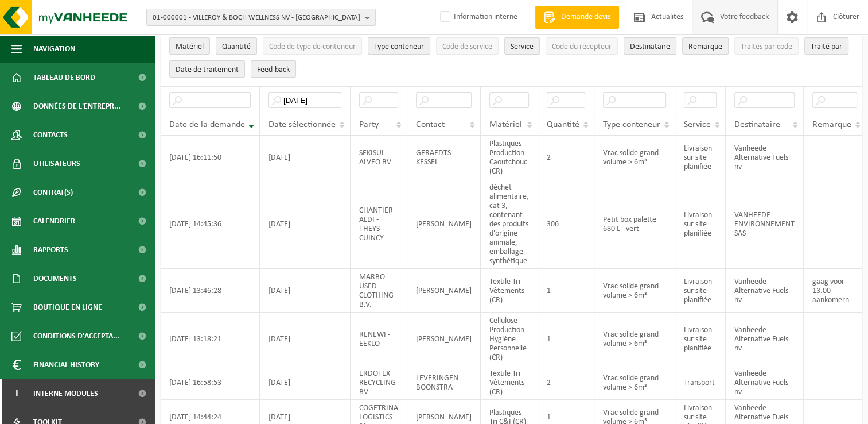 This screenshot has width=868, height=424. What do you see at coordinates (312, 46) in the screenshot?
I see `button: Code de type de conteneurCode de type de conteneur: Activate to sort` at bounding box center [312, 46].